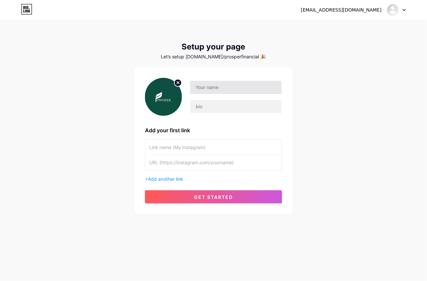  I want to click on input: bio, so click(236, 106).